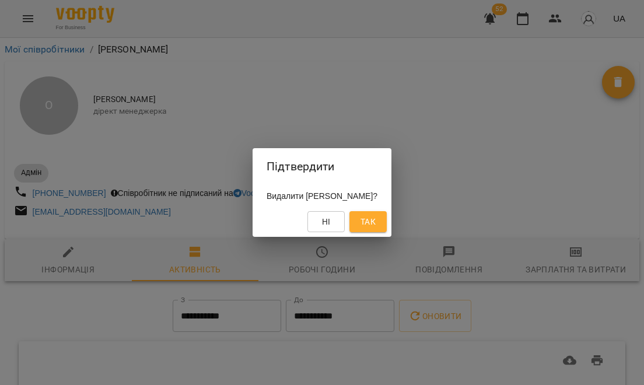 The width and height of the screenshot is (644, 385). I want to click on button: Так, so click(368, 222).